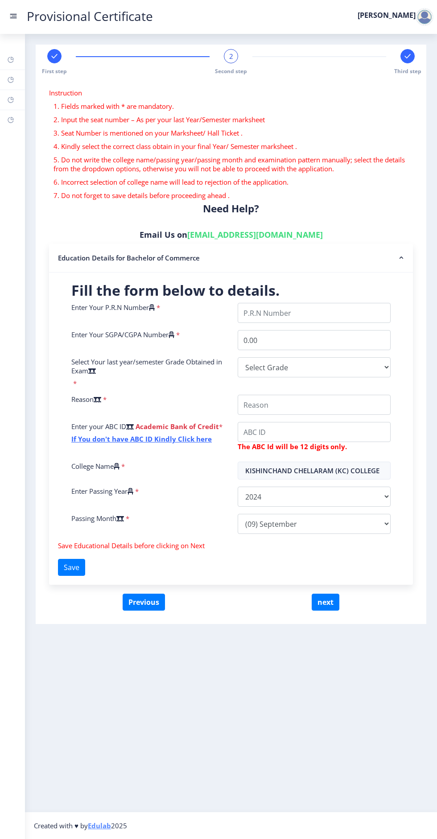  I want to click on p: 7. Do not forget to save details before proceeding ahead ., so click(231, 195).